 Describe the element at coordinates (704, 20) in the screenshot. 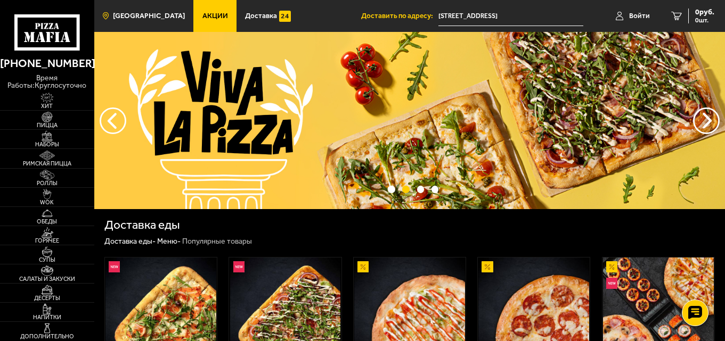

I see `span: 0 шт.` at that location.